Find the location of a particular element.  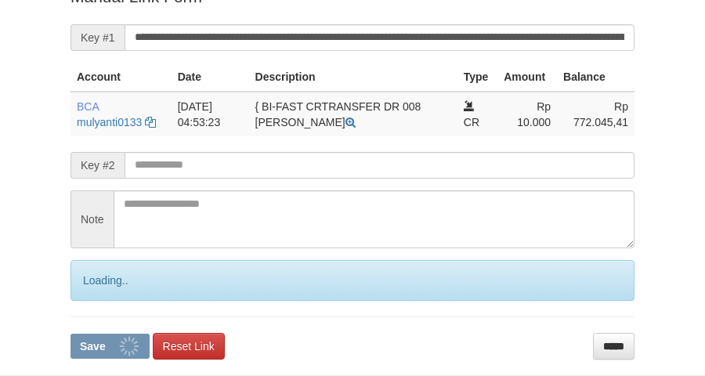

a: Reset Link is located at coordinates (189, 346).